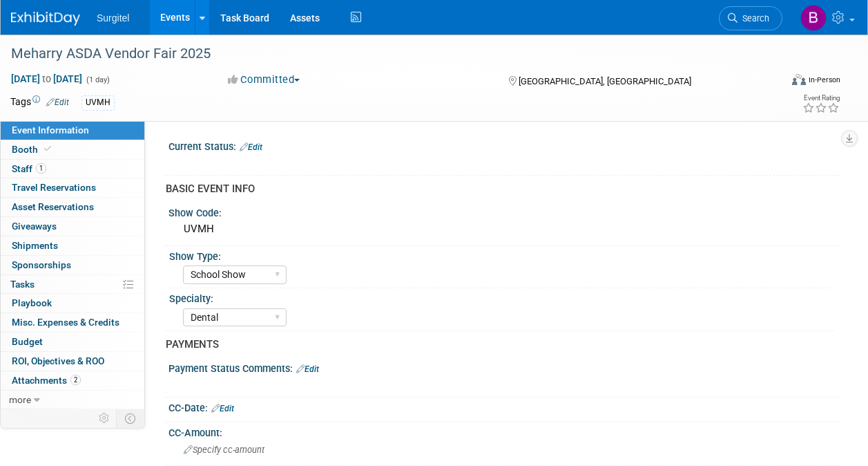  Describe the element at coordinates (104, 418) in the screenshot. I see `td: Personalize Event Tab Strip` at that location.